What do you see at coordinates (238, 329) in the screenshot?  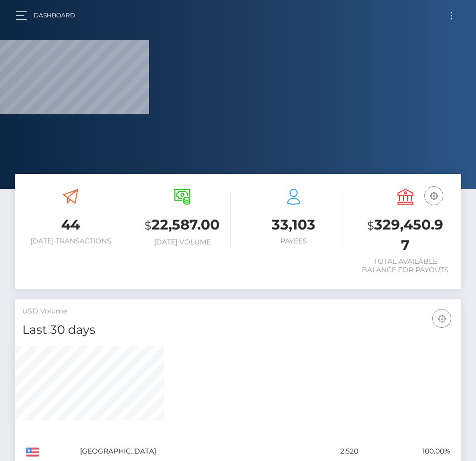 I see `h4: Last 30 days` at bounding box center [238, 329].